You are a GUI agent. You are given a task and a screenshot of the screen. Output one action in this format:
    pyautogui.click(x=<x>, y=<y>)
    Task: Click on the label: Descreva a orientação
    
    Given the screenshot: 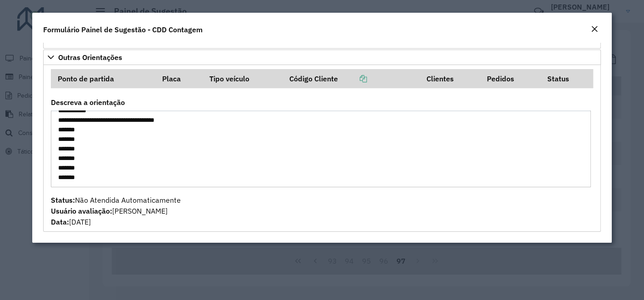 What is the action you would take?
    pyautogui.click(x=88, y=102)
    